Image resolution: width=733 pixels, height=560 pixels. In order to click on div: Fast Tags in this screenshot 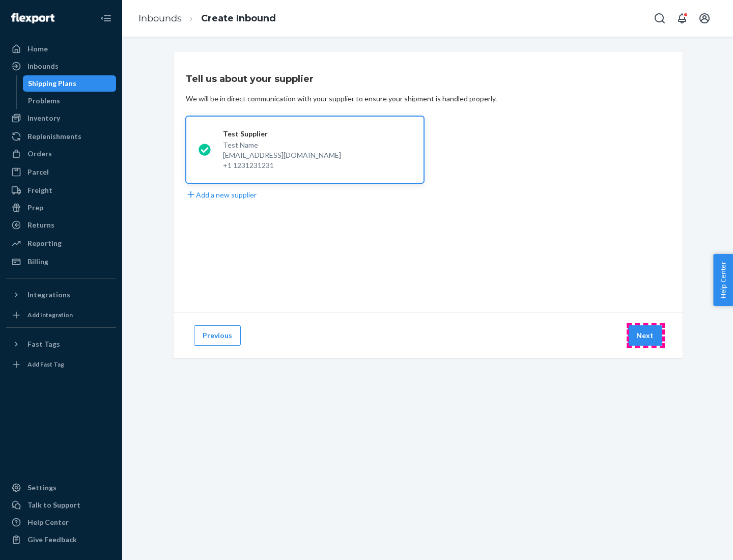, I will do `click(43, 344)`.